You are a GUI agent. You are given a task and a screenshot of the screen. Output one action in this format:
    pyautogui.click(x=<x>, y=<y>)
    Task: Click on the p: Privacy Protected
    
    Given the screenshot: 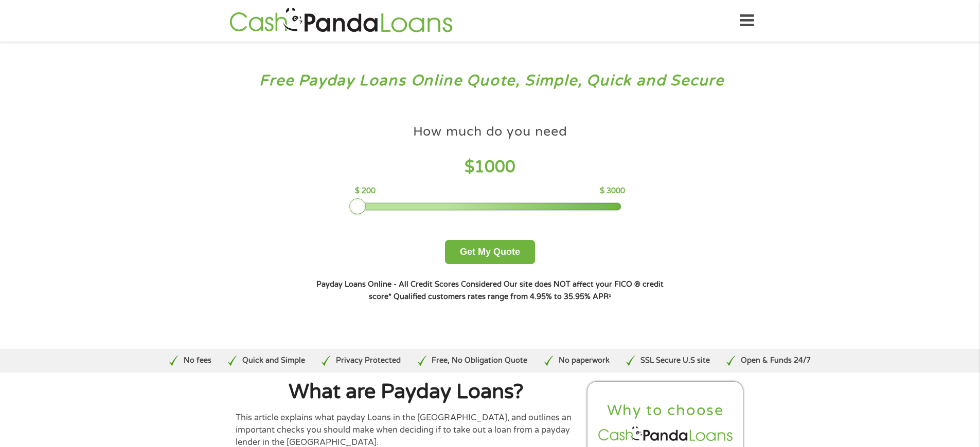 What is the action you would take?
    pyautogui.click(x=369, y=361)
    